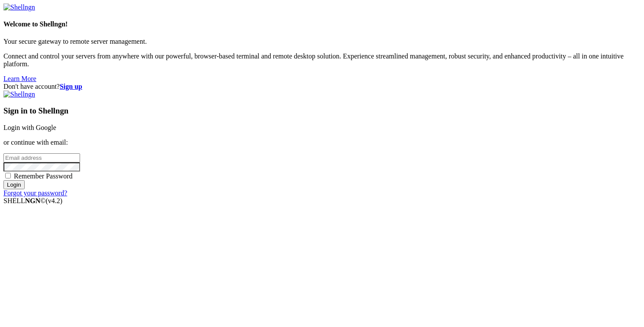 This screenshot has width=644, height=327. I want to click on div: Don't have account?, so click(322, 87).